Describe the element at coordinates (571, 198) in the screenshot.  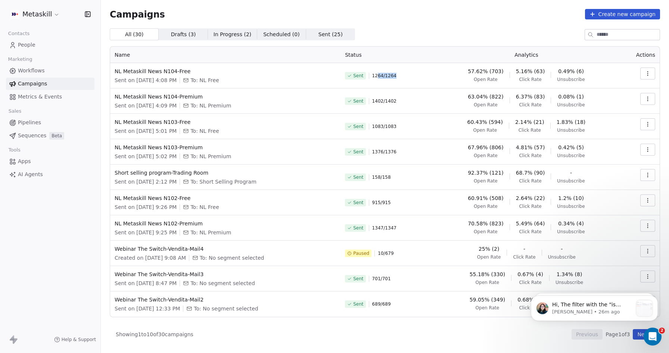
I see `span: 1.2% (10)` at that location.